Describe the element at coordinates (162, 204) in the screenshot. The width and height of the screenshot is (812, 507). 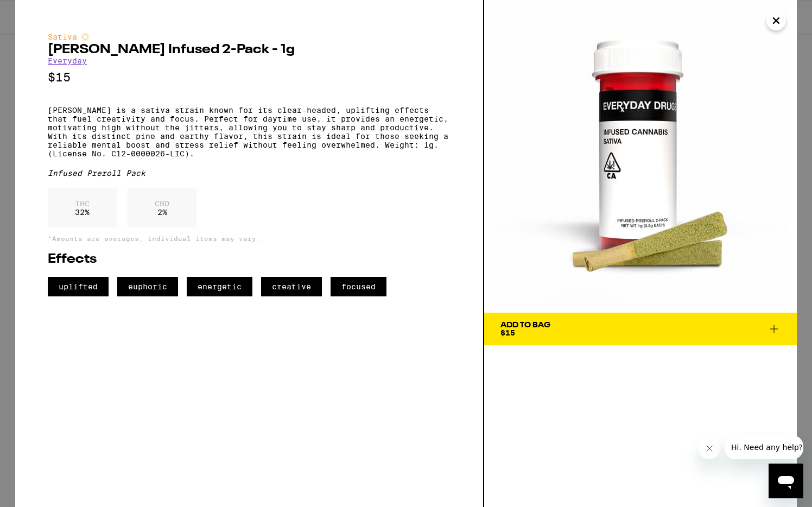
I see `p: CBD` at that location.